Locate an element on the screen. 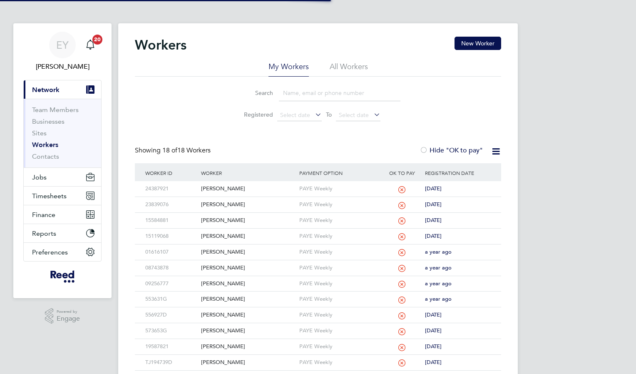  a: Go to home page is located at coordinates (62, 276).